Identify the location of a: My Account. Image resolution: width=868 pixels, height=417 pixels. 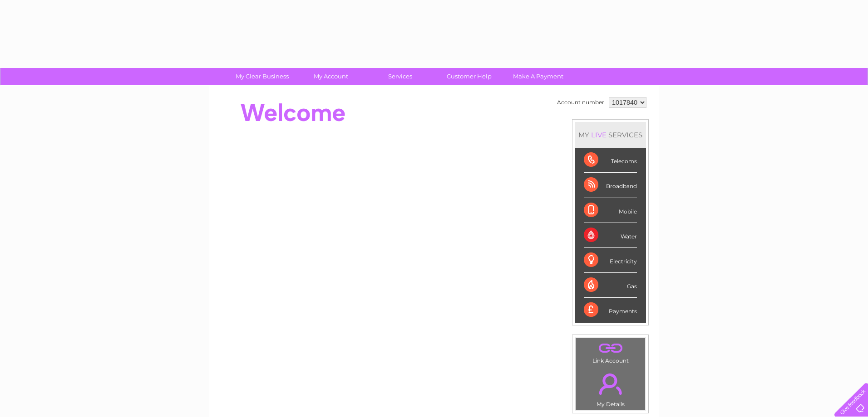
(331, 76).